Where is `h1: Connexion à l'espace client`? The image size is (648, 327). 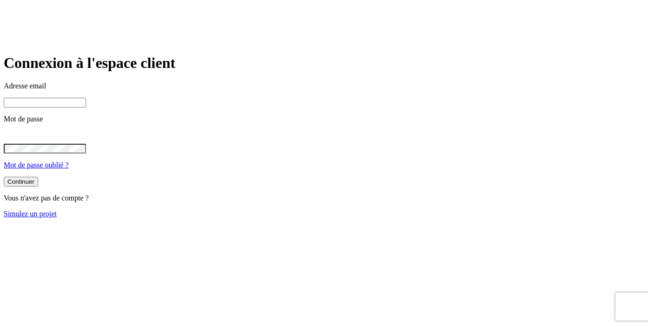
h1: Connexion à l'espace client is located at coordinates (324, 63).